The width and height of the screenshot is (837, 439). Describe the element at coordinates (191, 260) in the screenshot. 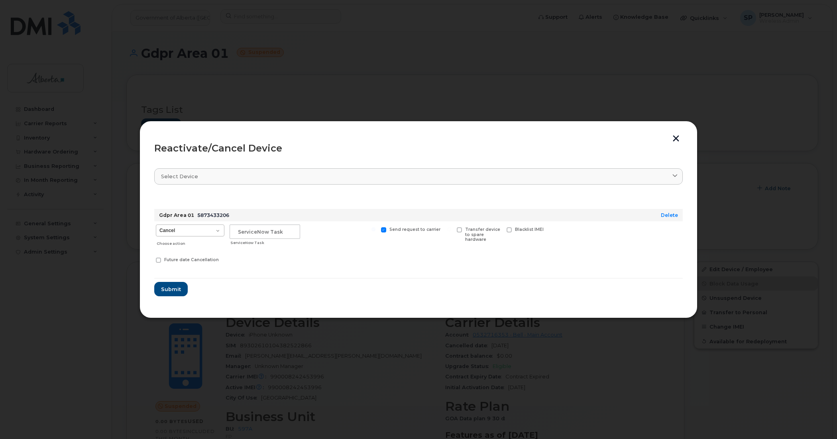

I see `span: Future date Cancellation` at that location.